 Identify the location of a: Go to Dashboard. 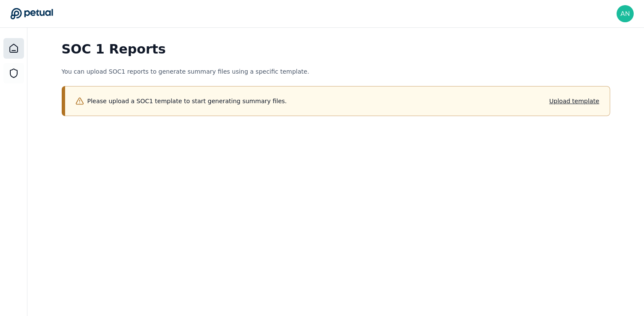
(32, 14).